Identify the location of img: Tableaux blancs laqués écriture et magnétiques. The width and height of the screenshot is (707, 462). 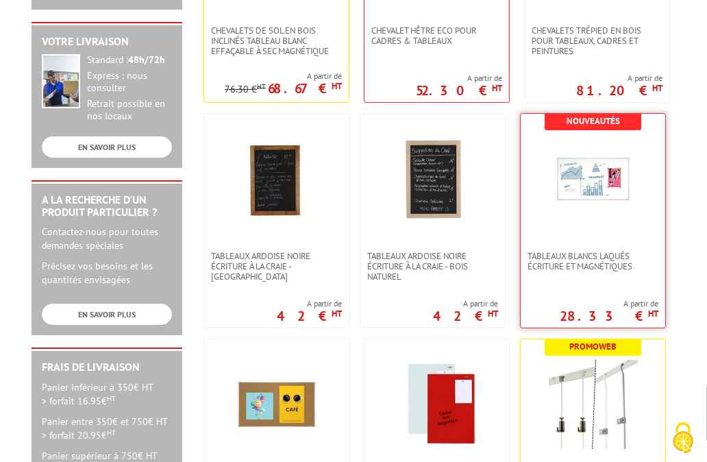
(593, 179).